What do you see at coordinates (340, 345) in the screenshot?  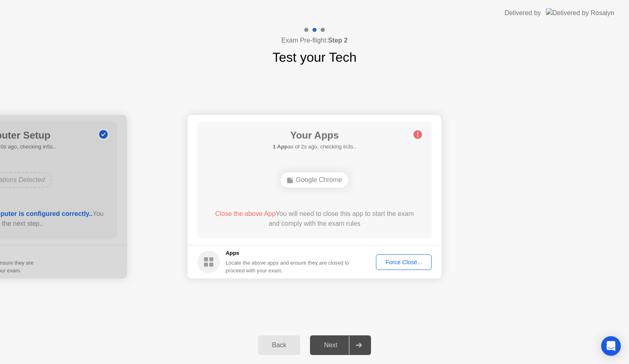 I see `button: Next` at bounding box center [340, 345].